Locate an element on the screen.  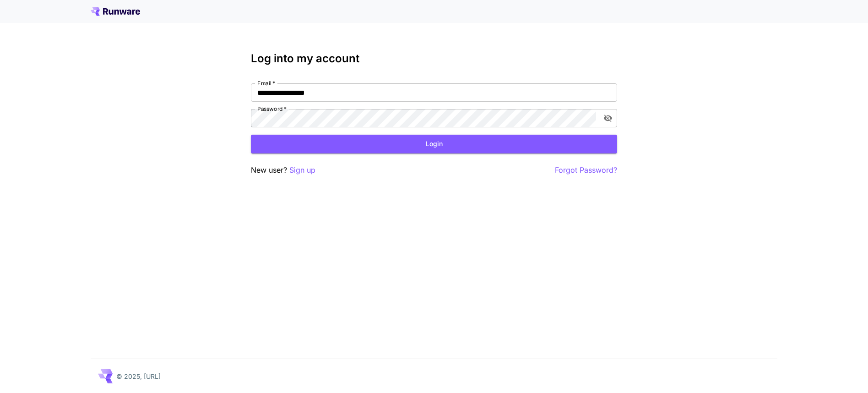
p: Forgot Password? is located at coordinates (586, 170).